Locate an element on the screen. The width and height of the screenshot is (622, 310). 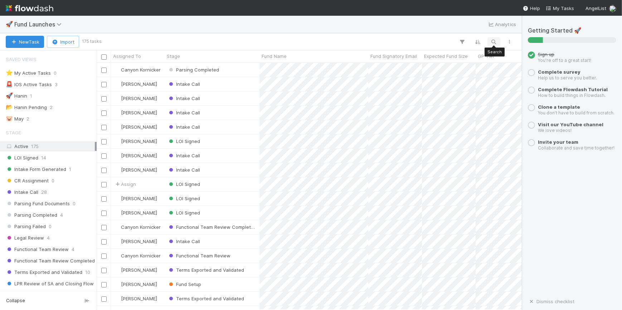
div: Assign is located at coordinates (125, 184).